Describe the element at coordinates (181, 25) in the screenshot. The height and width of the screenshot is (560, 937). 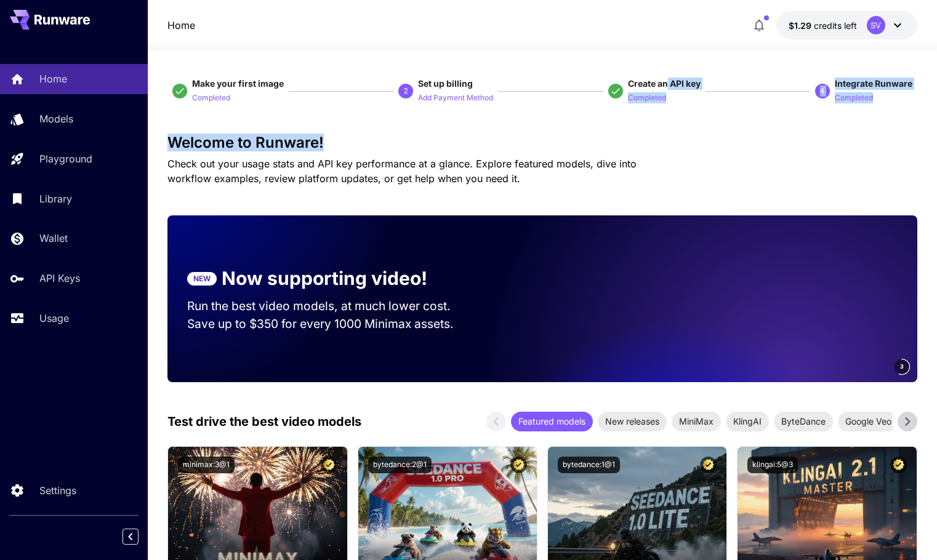
I see `nav: breadcrumb` at that location.